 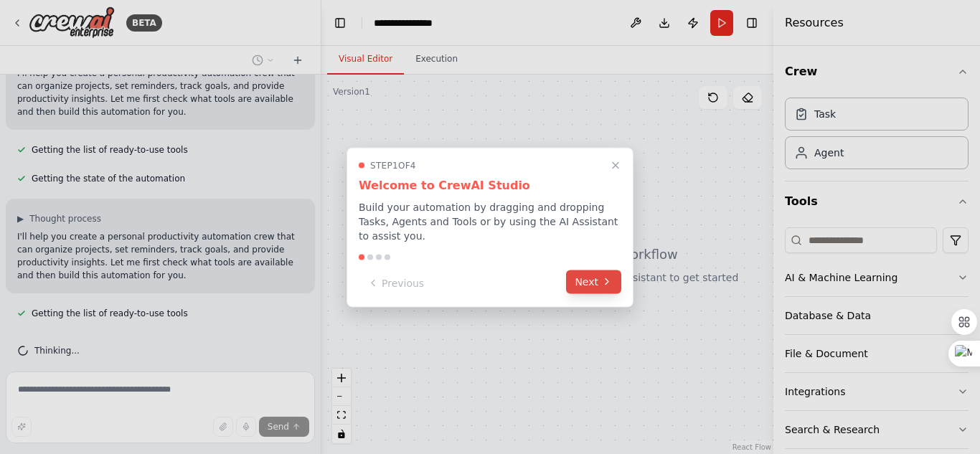 I want to click on span: Step 1 of 4, so click(x=393, y=165).